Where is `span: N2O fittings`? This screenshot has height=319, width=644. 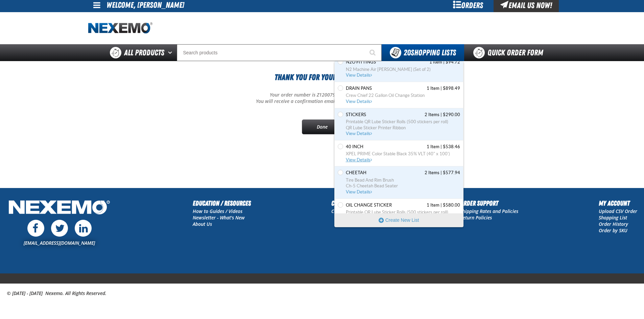
span: N2O fittings is located at coordinates (361, 62).